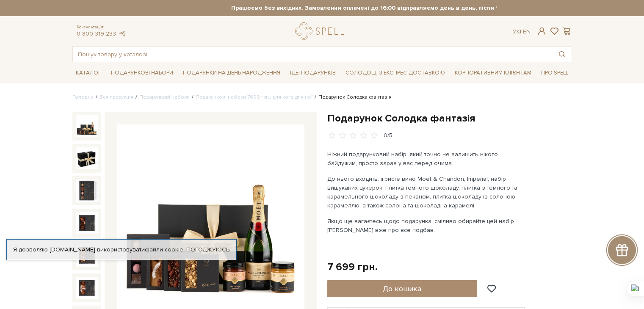  I want to click on a: Вся продукція, so click(116, 97).